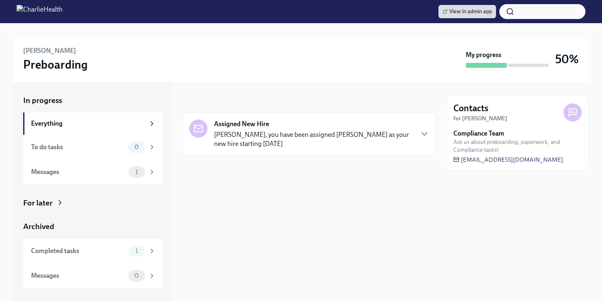 This screenshot has width=602, height=301. I want to click on div: To do tasks, so click(78, 147).